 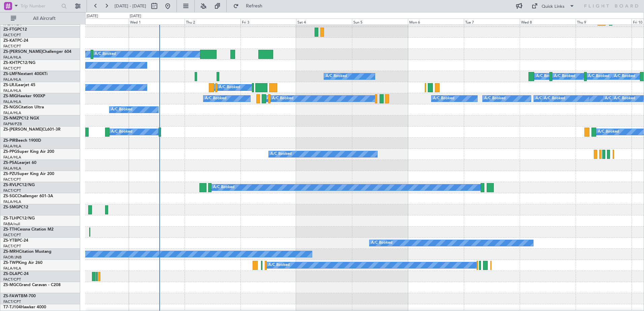 What do you see at coordinates (254, 6) in the screenshot?
I see `span: Refresh` at bounding box center [254, 6].